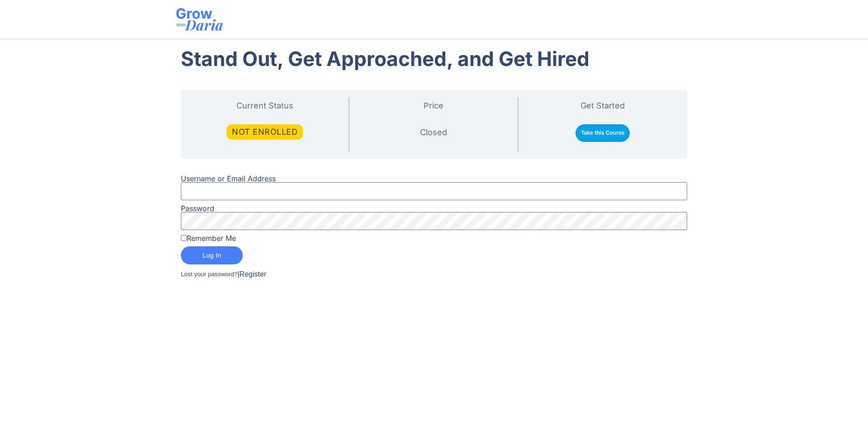 The width and height of the screenshot is (868, 433). What do you see at coordinates (197, 208) in the screenshot?
I see `label: Password` at bounding box center [197, 208].